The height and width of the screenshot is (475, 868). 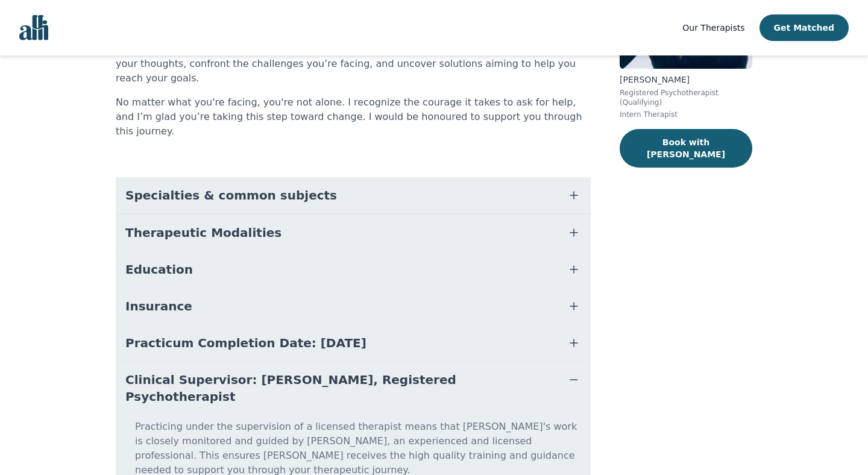 I want to click on a: Get Matched, so click(x=804, y=28).